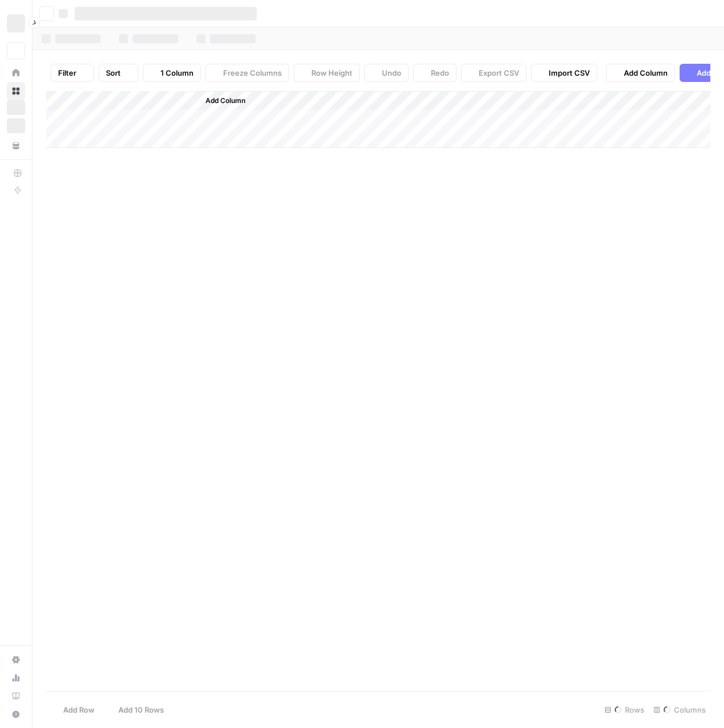 This screenshot has width=724, height=728. I want to click on button: Help + Support, so click(16, 715).